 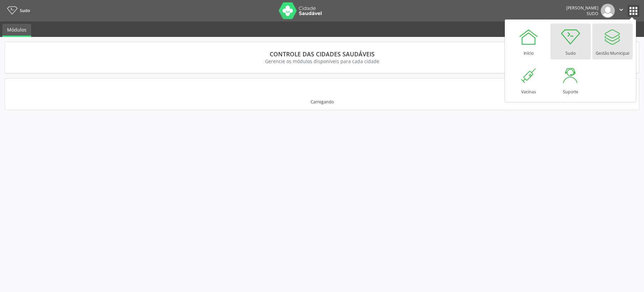 I want to click on button: apps, so click(x=633, y=11).